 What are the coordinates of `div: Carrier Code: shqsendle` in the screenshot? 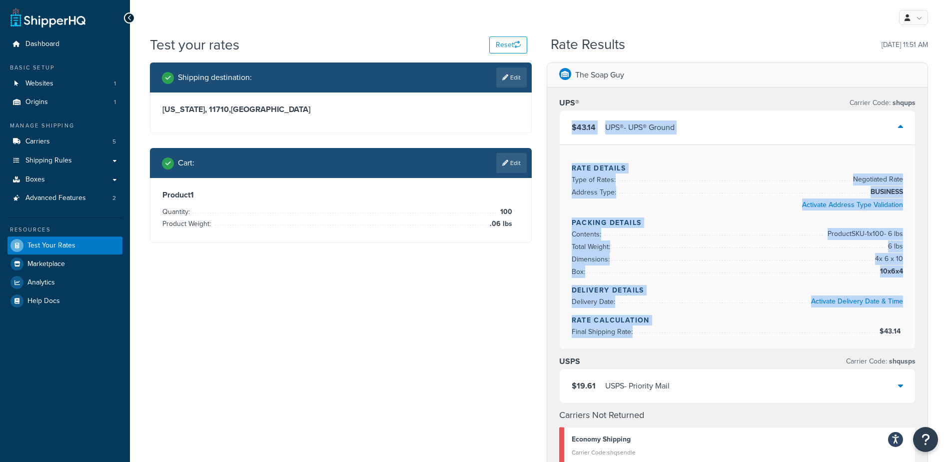 It's located at (740, 452).